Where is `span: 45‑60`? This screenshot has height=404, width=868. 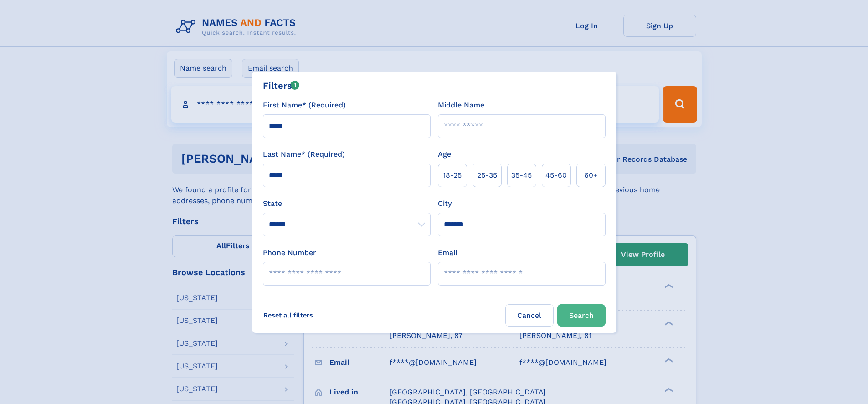 span: 45‑60 is located at coordinates (556, 176).